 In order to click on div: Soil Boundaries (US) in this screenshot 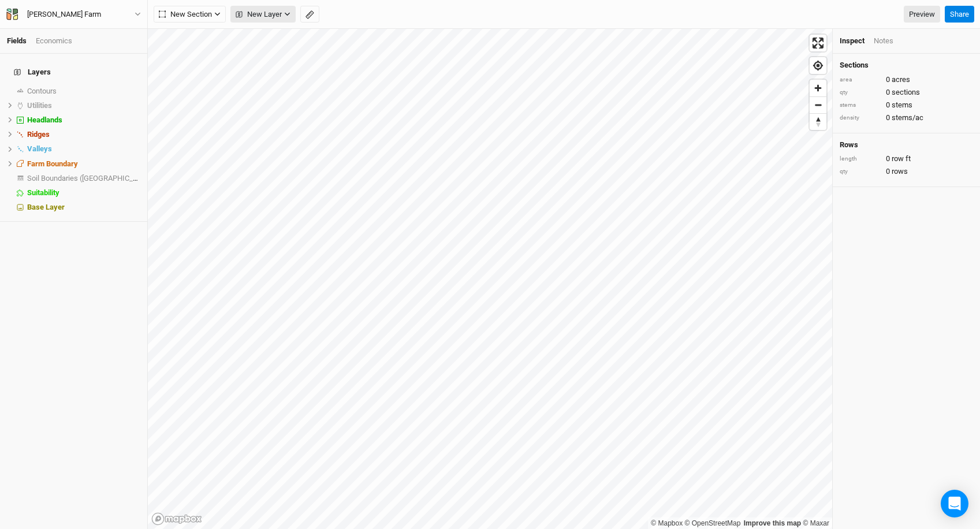, I will do `click(84, 178)`.